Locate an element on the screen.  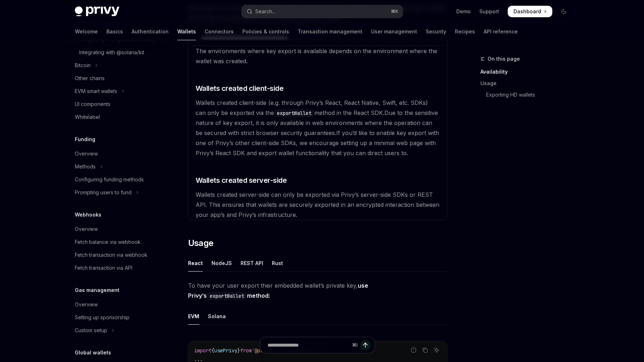
div: Whitelabel is located at coordinates (87, 117).